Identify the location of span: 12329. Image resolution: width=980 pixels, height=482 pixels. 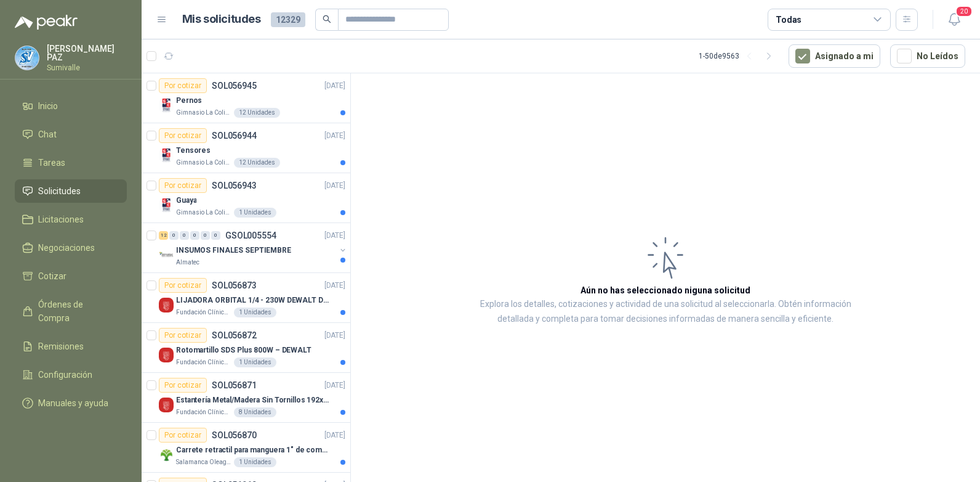
(288, 19).